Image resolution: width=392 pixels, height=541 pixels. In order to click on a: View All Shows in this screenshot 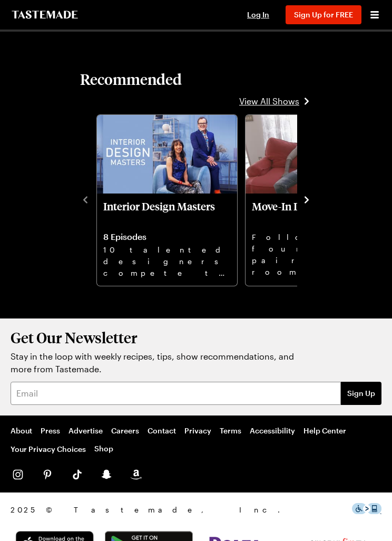, I will do `click(196, 101)`.